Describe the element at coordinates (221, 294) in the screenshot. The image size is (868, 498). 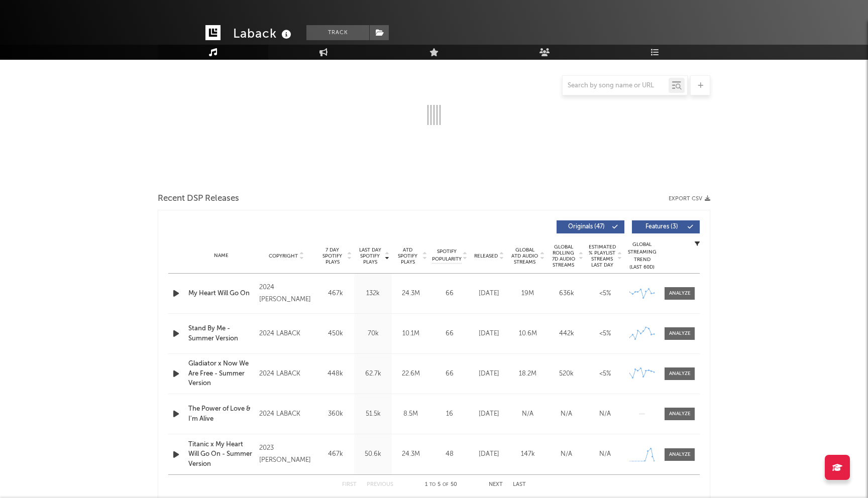
I see `div: My Heart Will Go On` at that location.